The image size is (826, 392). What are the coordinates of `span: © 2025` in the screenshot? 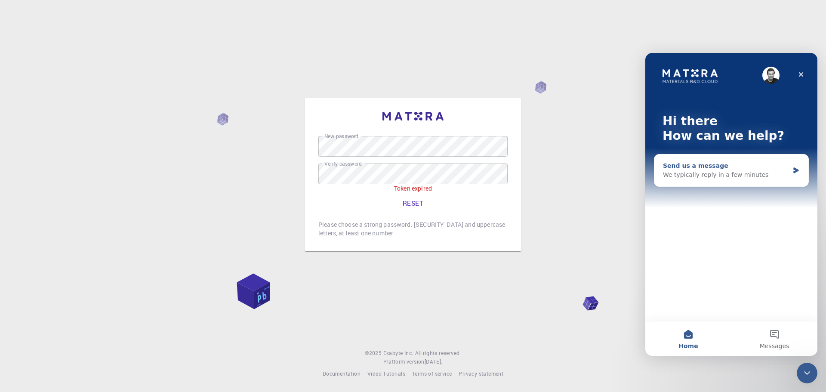 It's located at (374, 353).